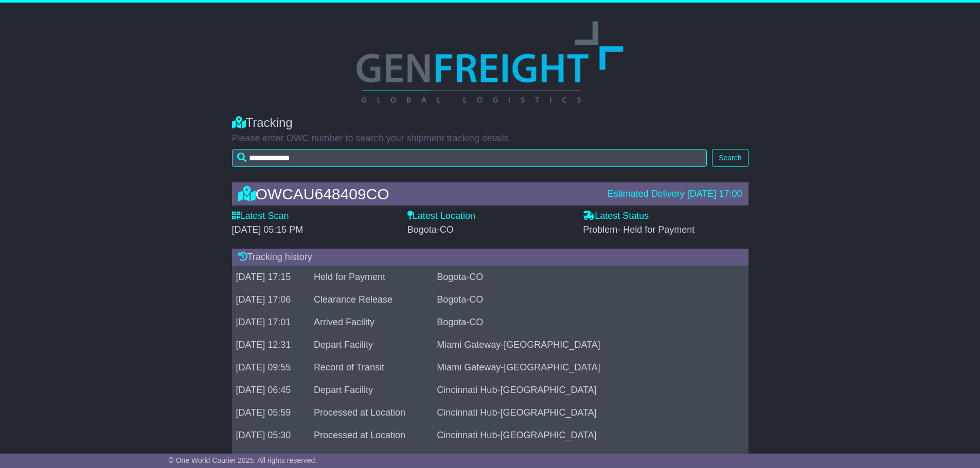  I want to click on td: Held for Payment, so click(371, 278).